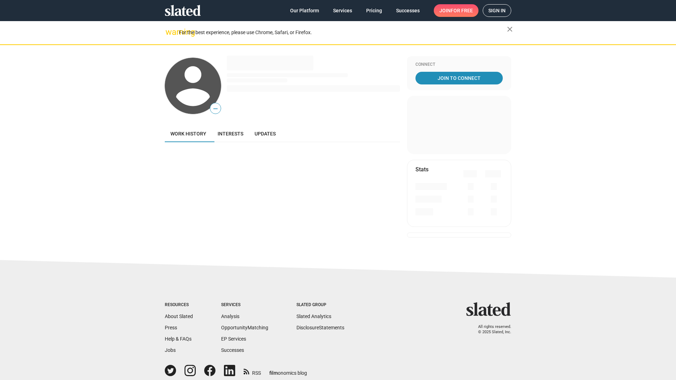  I want to click on a: EP Services, so click(233, 339).